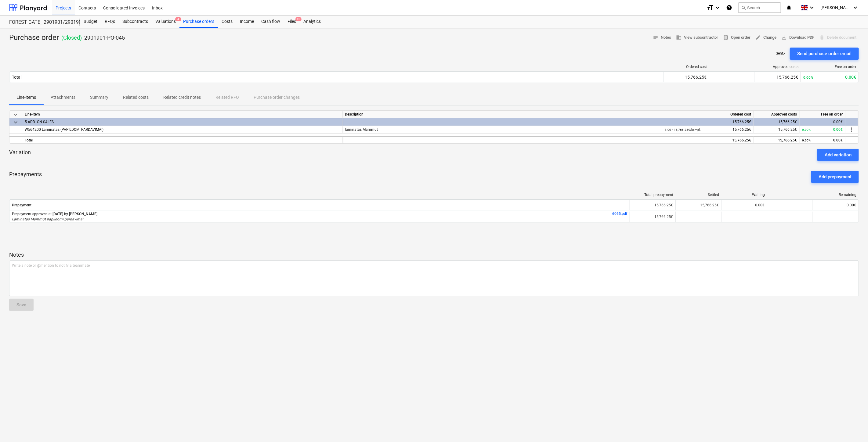  Describe the element at coordinates (199, 21) in the screenshot. I see `div: Purchase orders` at that location.